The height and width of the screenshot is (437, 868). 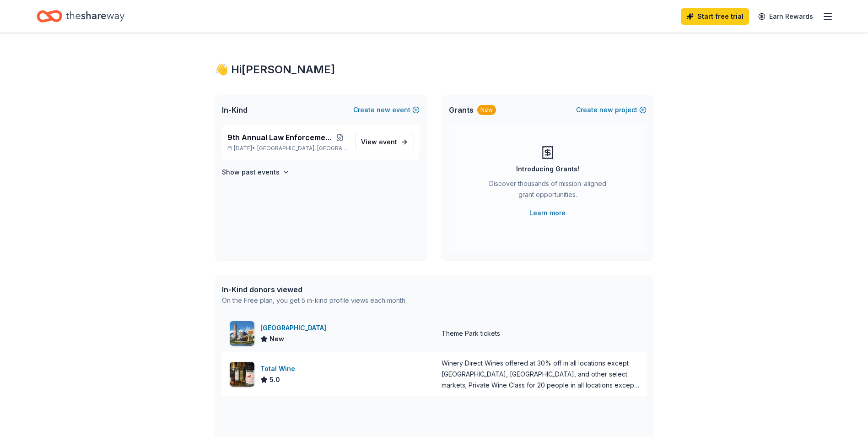 What do you see at coordinates (461, 110) in the screenshot?
I see `span: Grants` at bounding box center [461, 110].